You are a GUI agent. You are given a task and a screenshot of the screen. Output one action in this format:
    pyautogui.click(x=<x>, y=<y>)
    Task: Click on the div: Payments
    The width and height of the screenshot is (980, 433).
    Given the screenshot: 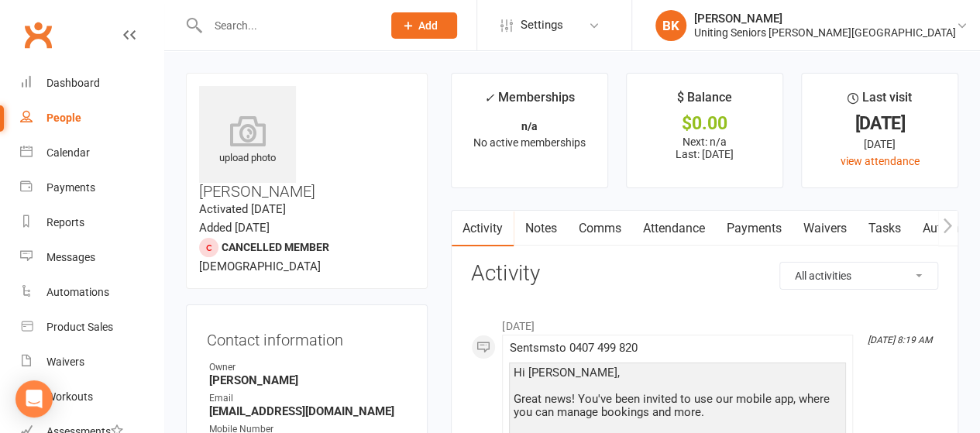 What is the action you would take?
    pyautogui.click(x=71, y=188)
    